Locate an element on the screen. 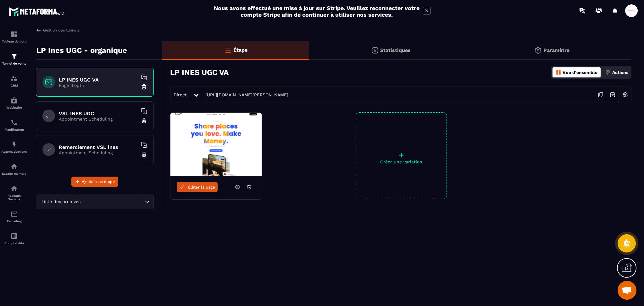 Image resolution: width=644 pixels, height=306 pixels. a: formationformationTunnel de vente is located at coordinates (14, 59).